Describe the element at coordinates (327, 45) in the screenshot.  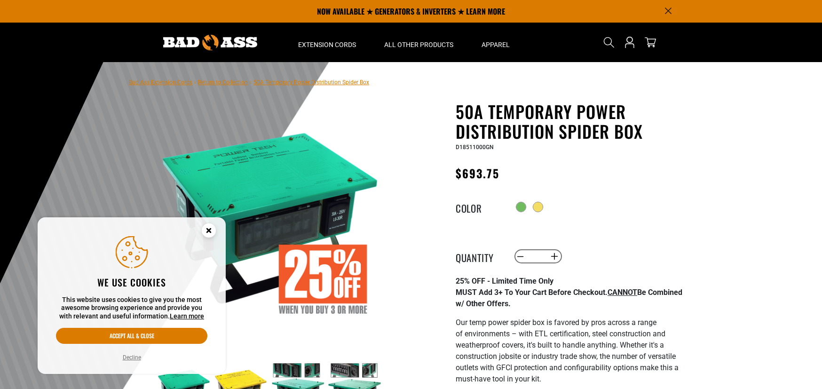
I see `span: Extension Cords` at that location.